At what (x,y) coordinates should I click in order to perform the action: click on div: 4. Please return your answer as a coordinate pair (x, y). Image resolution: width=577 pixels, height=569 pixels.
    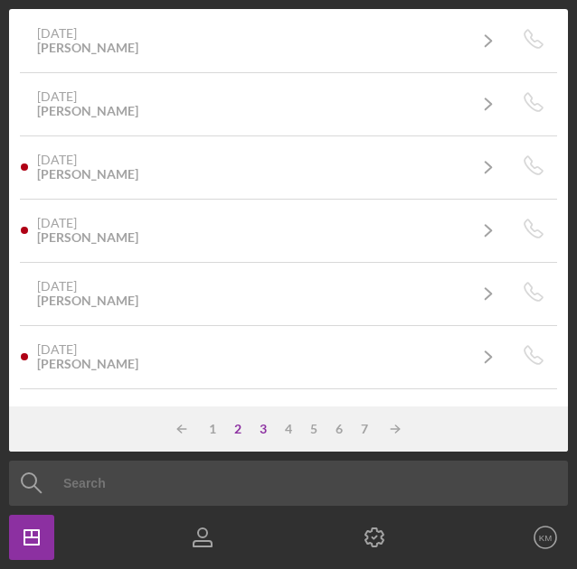
    Looking at the image, I should click on (288, 429).